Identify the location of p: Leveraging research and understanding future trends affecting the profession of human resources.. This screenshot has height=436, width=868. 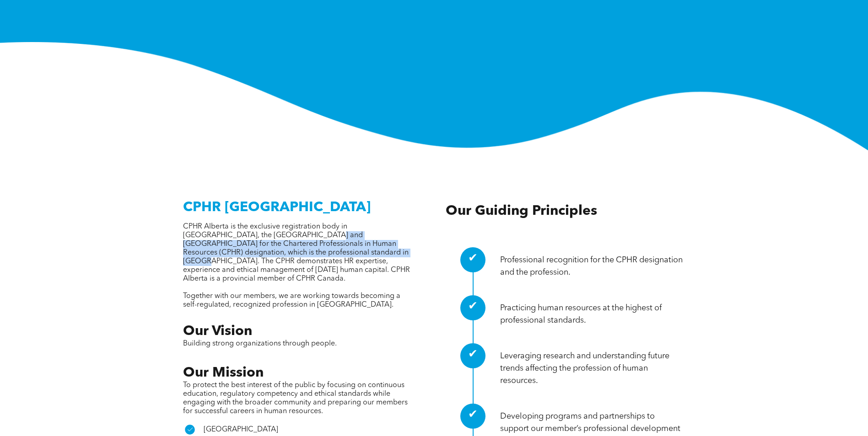
(593, 369).